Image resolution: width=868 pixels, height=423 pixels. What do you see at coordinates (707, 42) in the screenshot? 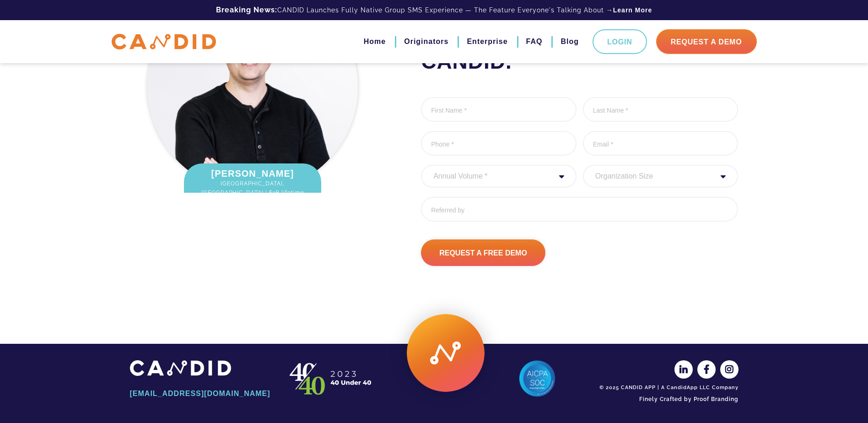
I see `a: Request A Demo` at bounding box center [707, 42].